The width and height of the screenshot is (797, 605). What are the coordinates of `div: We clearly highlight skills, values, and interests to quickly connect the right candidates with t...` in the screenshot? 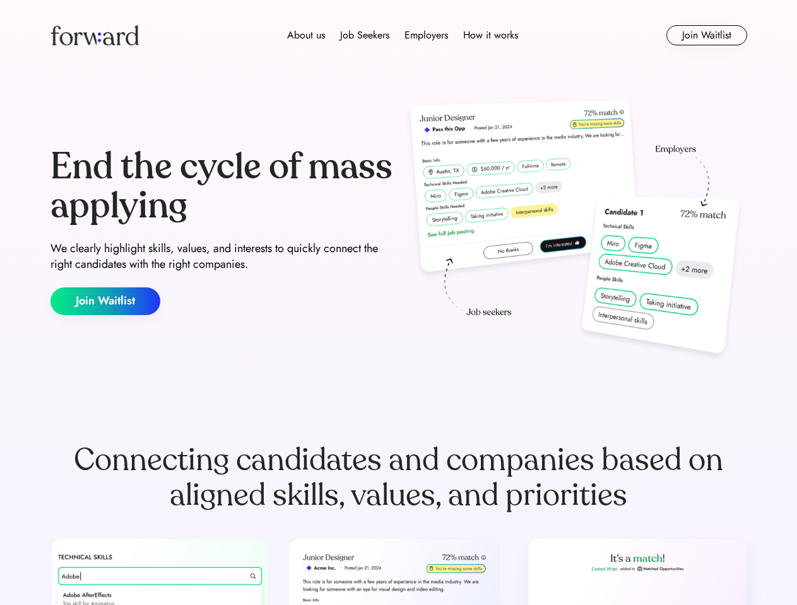 It's located at (222, 257).